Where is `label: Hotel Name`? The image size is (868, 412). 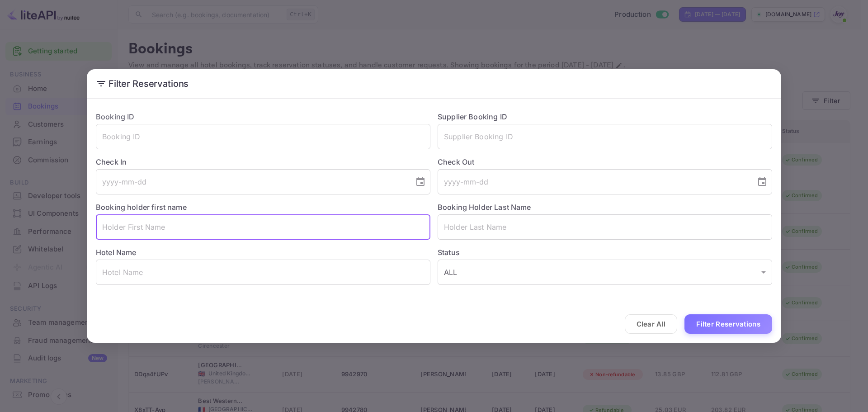
label: Hotel Name is located at coordinates (116, 252).